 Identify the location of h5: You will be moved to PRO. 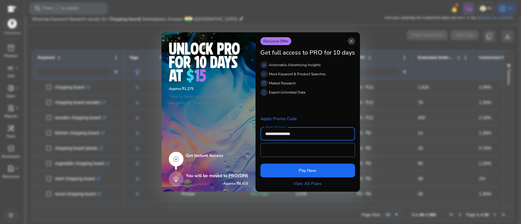
(217, 176).